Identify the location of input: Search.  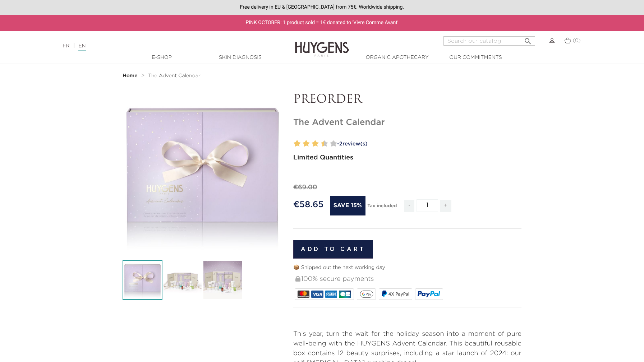
(489, 41).